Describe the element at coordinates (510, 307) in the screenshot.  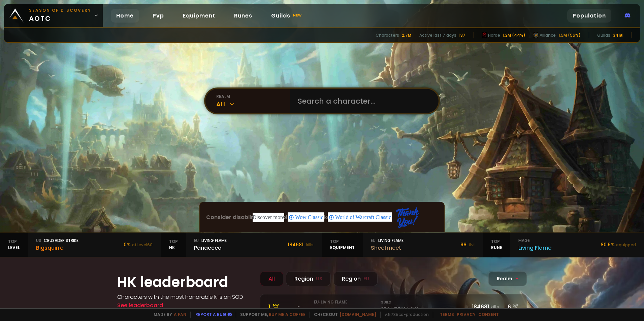
I see `div: 6` at that location.